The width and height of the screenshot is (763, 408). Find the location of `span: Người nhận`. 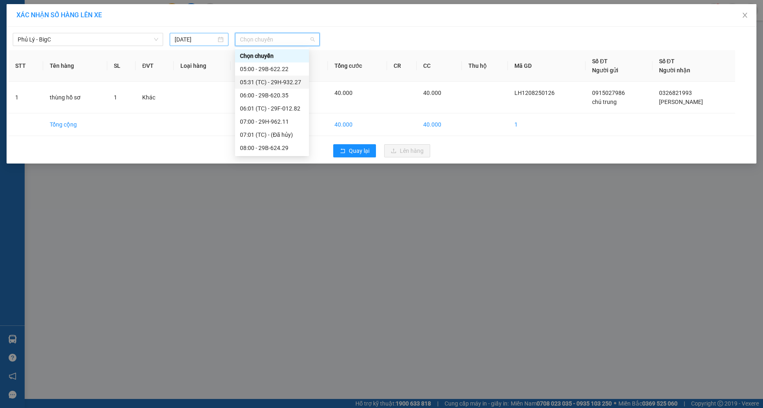

span: Người nhận is located at coordinates (675, 70).